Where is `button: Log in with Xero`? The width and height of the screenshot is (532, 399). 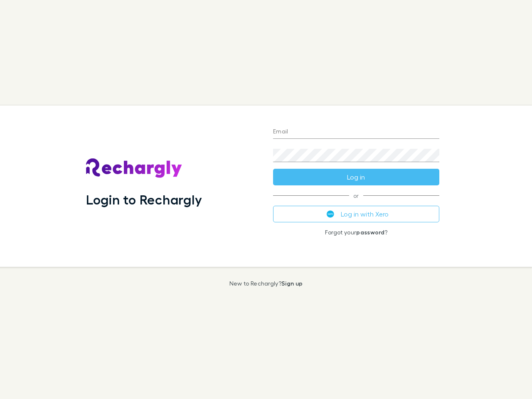
button: Log in with Xero is located at coordinates (356, 214).